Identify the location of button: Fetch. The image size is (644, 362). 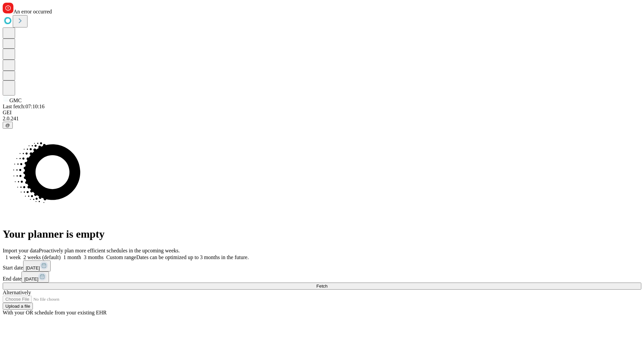
(322, 286).